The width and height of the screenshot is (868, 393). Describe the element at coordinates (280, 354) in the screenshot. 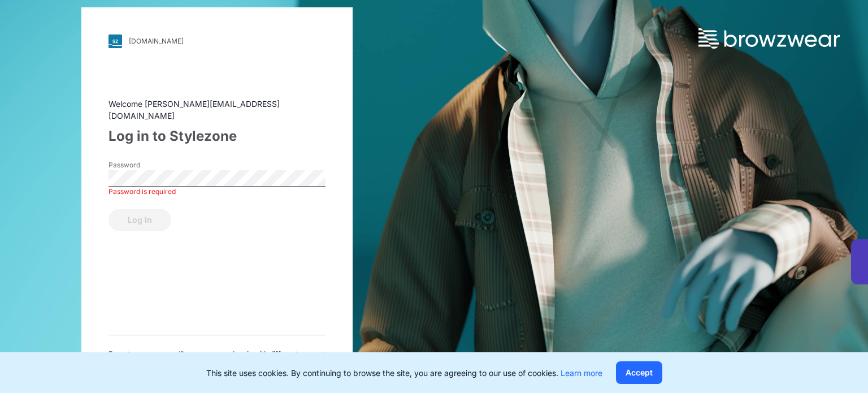

I see `span: Log in with different account` at that location.